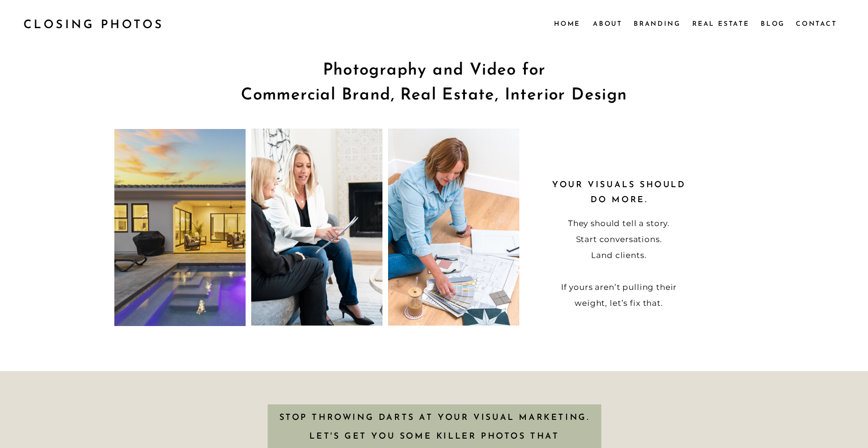  I want to click on a: Blog, so click(773, 24).